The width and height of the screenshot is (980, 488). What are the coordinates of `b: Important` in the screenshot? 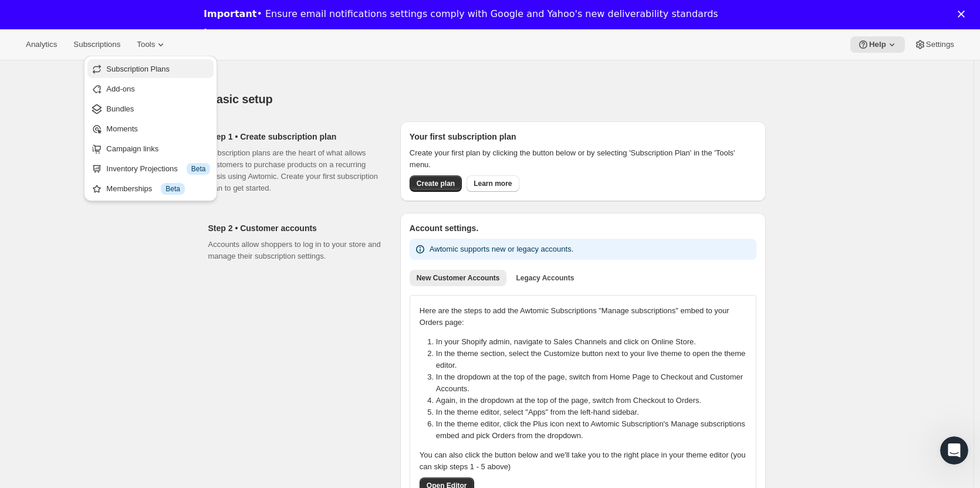 It's located at (230, 14).